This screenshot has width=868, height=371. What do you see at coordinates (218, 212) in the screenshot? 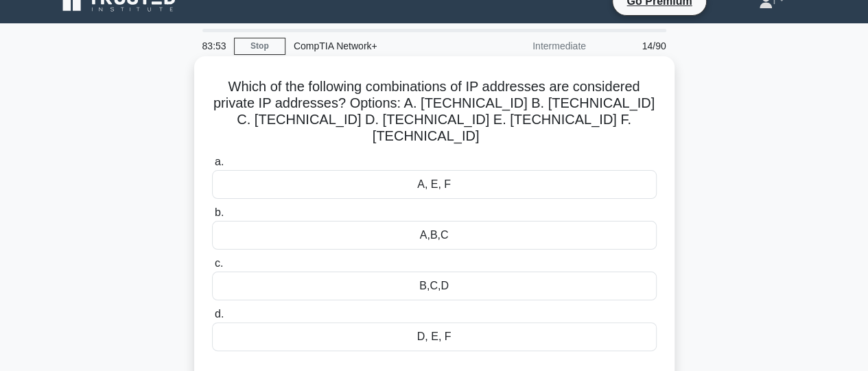
I see `span: b.` at bounding box center [218, 212].